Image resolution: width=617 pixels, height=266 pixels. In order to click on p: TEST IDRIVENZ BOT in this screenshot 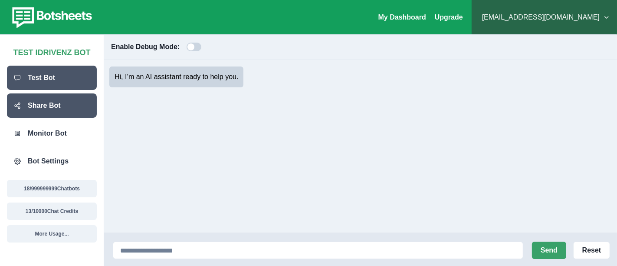, I will do `click(52, 51)`.